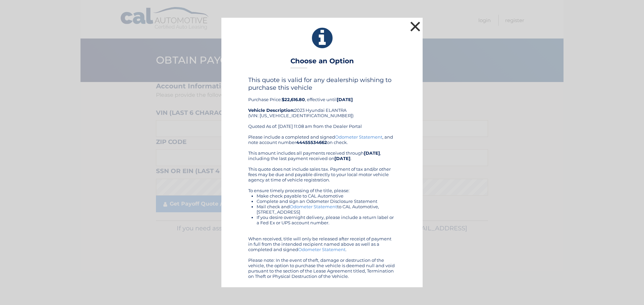  I want to click on b: 44455534662, so click(312, 142).